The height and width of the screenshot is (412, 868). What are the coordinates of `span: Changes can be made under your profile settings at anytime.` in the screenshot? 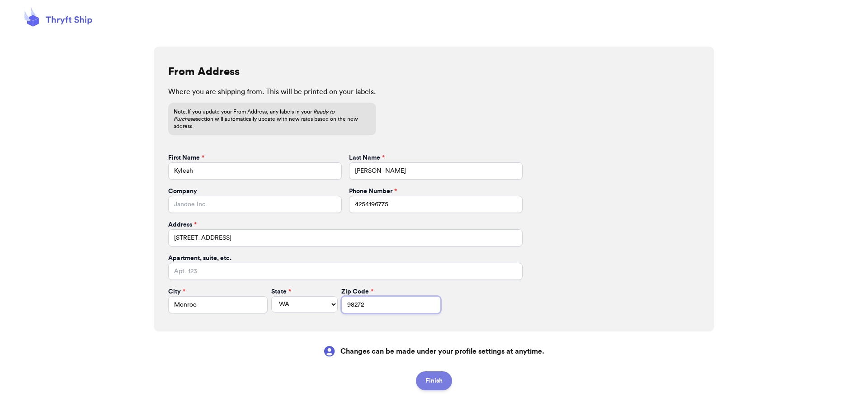 It's located at (442, 352).